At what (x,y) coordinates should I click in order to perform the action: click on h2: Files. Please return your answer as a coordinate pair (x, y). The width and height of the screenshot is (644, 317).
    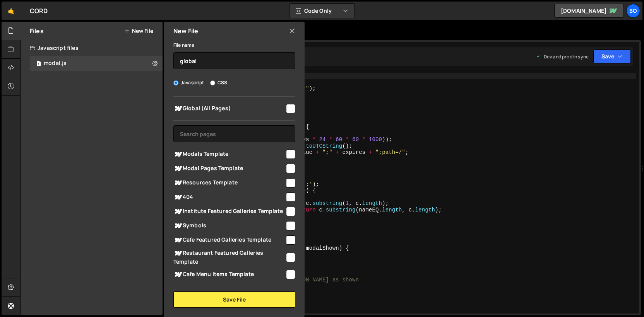
    Looking at the image, I should click on (37, 31).